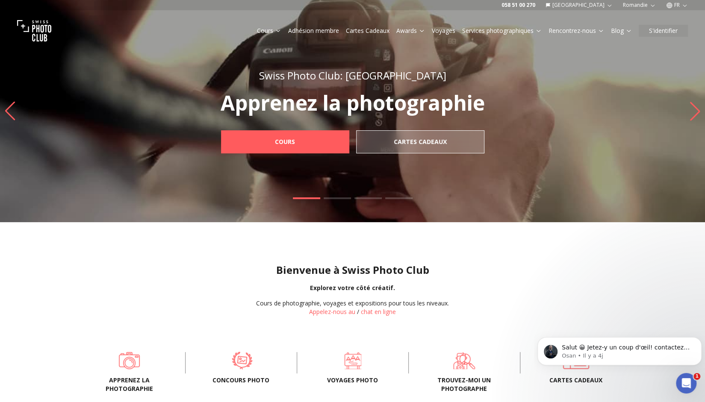 The image size is (705, 402). What do you see at coordinates (313, 31) in the screenshot?
I see `button: Adhésion membre` at bounding box center [313, 31].